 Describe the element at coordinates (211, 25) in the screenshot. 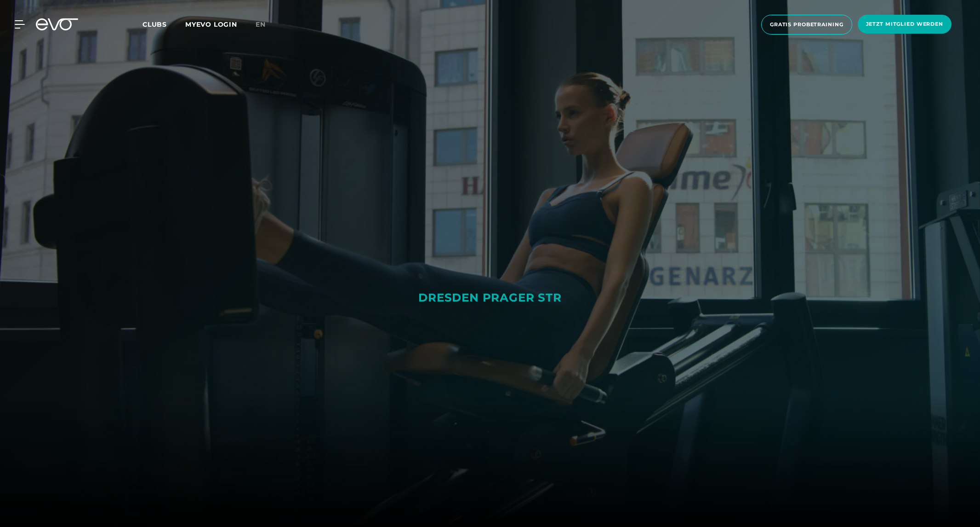

I see `a: MYEVO LOGIN` at that location.